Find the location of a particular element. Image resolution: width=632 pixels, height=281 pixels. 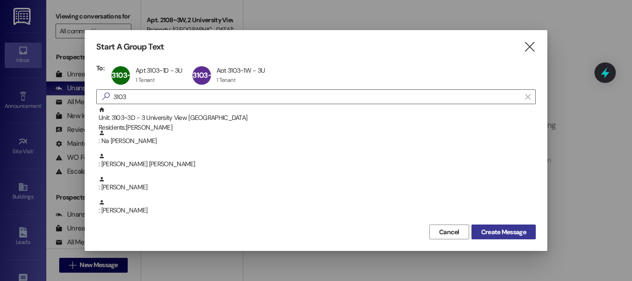

h3: Start A Group Text is located at coordinates (130, 47).